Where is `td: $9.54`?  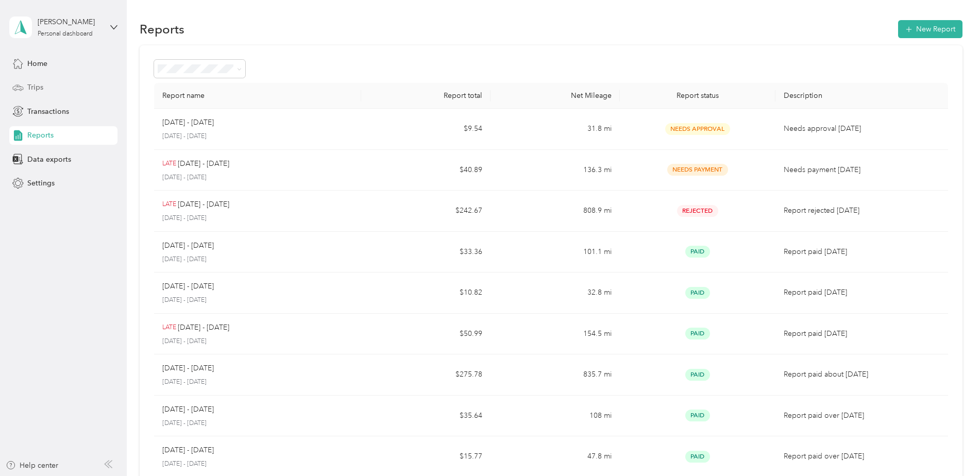
td: $9.54 is located at coordinates (426, 130).